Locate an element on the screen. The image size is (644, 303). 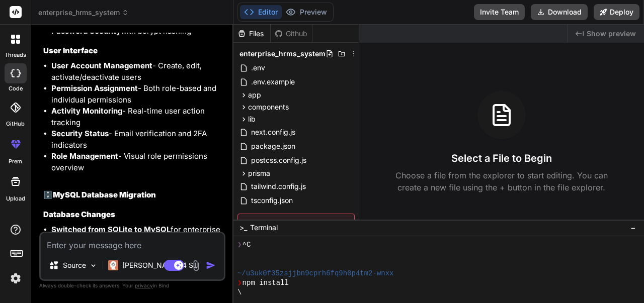
span: app is located at coordinates (255, 95).